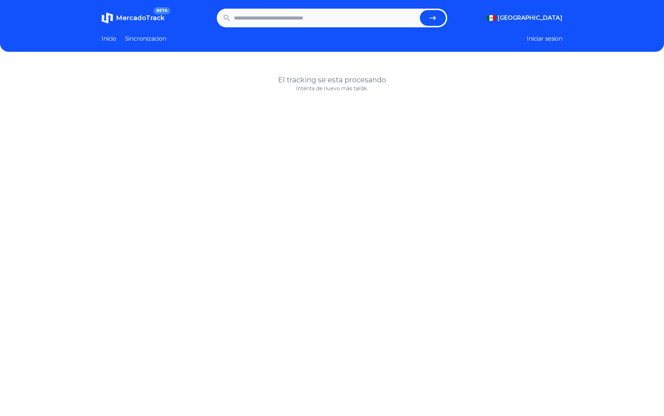  What do you see at coordinates (133, 18) in the screenshot?
I see `a: MercadoTrackBETA` at bounding box center [133, 18].